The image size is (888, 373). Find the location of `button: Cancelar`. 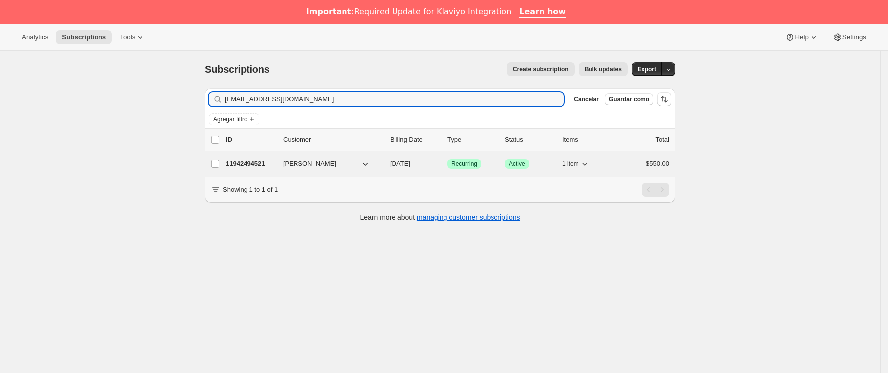

button: Cancelar is located at coordinates (586, 99).